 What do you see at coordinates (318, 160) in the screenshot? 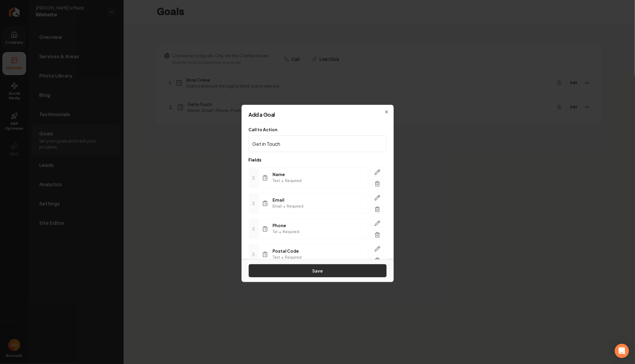
I see `p: Fields` at bounding box center [318, 160].